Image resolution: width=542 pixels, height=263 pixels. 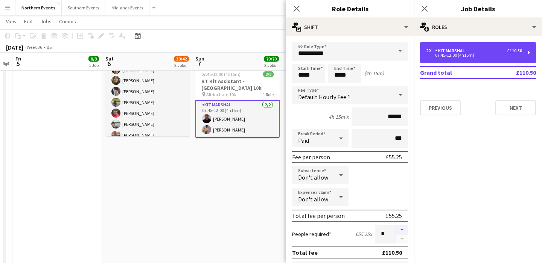 I want to click on div: Fee per person, so click(x=311, y=157).